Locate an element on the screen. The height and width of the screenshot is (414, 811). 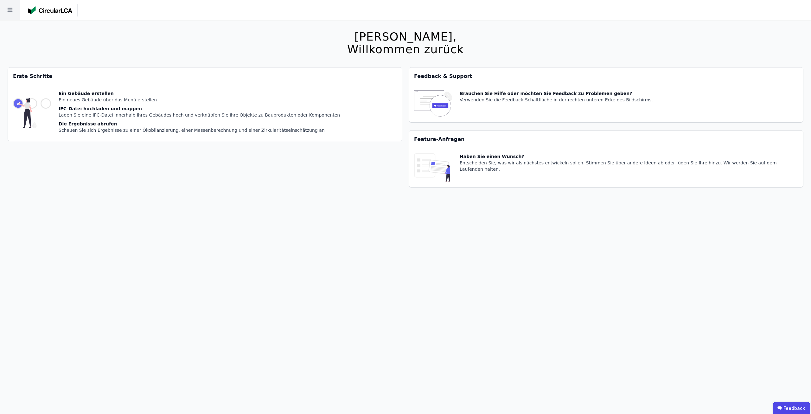
div: Laden Sie eine IFC-Datei innerhalb Ihres Gebäudes hoch und verknüpfen Sie ihre Objekte zu Bauprod... is located at coordinates (199, 115).